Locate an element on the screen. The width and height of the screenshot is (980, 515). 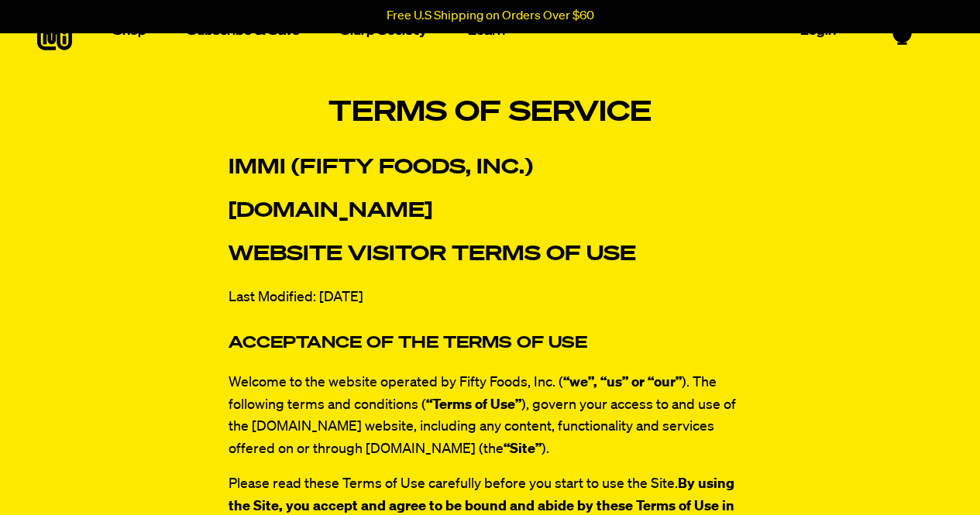
p: Welcome to the website operated by Fifty Foods, Inc. ( ). The following terms and conditions ( ),... is located at coordinates (490, 416).